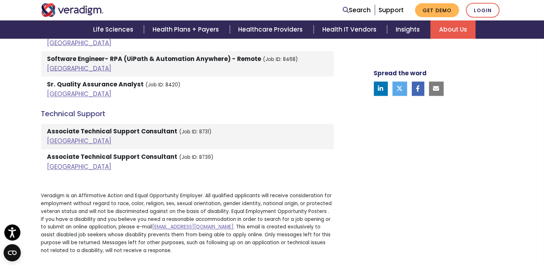 This screenshot has width=544, height=265. I want to click on a: Get Demo, so click(437, 10).